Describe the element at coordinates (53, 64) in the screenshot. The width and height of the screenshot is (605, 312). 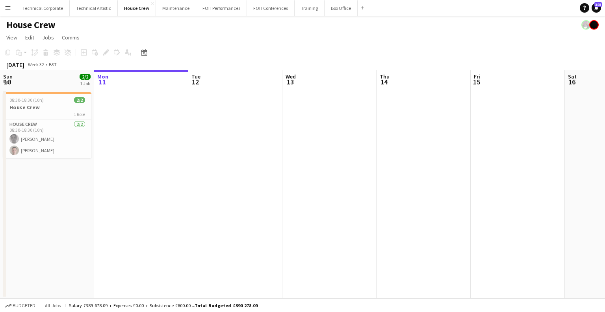
I see `div: BST` at that location.